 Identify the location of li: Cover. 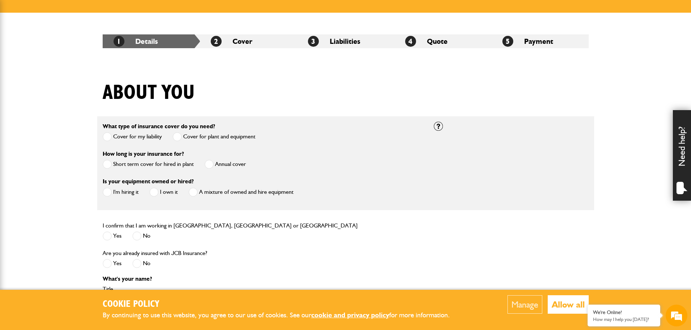
(248, 41).